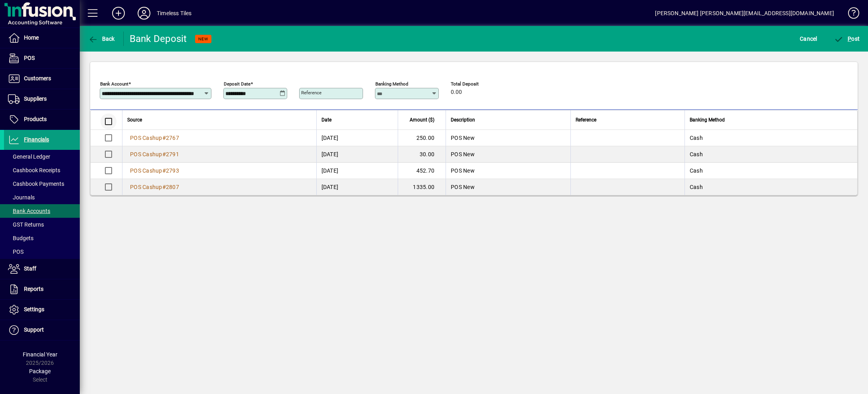 This screenshot has width=868, height=394. Describe the element at coordinates (154, 187) in the screenshot. I see `a: POS Cashup#2807` at that location.